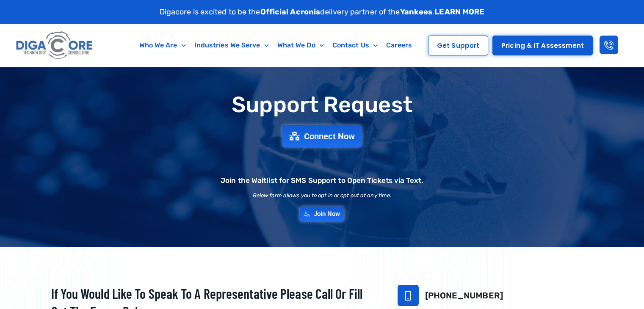 This screenshot has height=309, width=644. I want to click on span: Pricing & IT Assessment, so click(542, 45).